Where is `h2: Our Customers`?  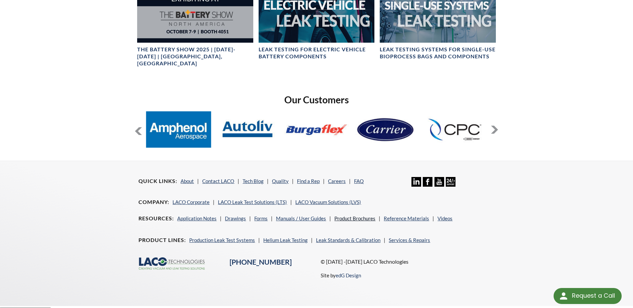 h2: Our Customers is located at coordinates (316, 100).